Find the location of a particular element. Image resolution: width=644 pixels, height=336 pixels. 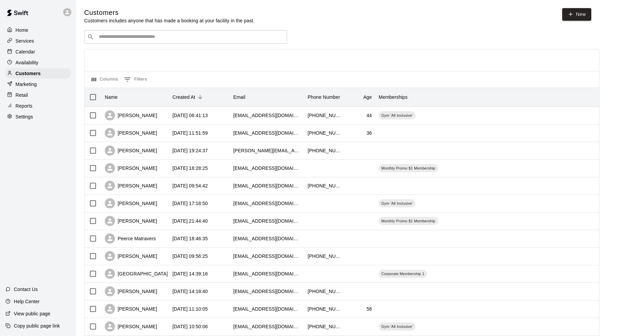

div: etate10@gmail.com is located at coordinates (267, 116).